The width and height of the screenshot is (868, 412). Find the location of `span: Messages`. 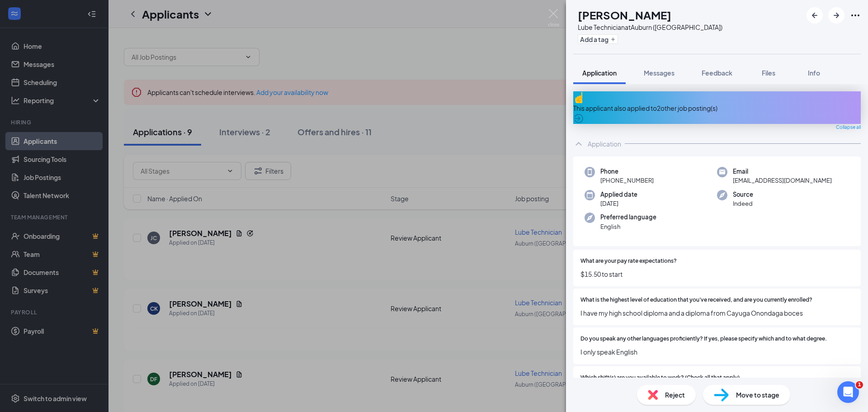

span: Messages is located at coordinates (659, 73).